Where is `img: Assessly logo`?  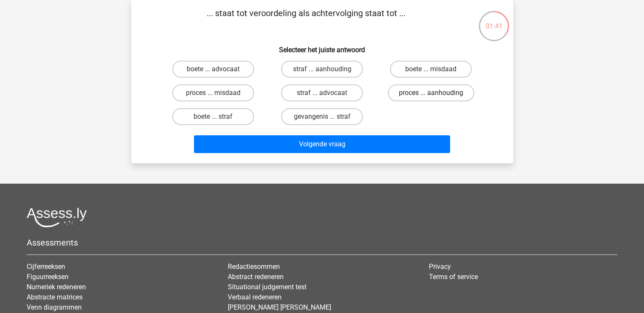 img: Assessly logo is located at coordinates (57, 217).